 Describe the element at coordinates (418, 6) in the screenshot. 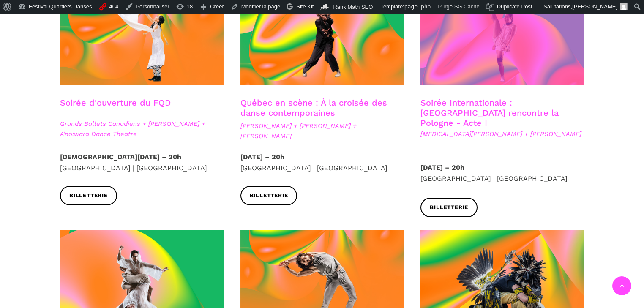

I see `span: page.php` at that location.